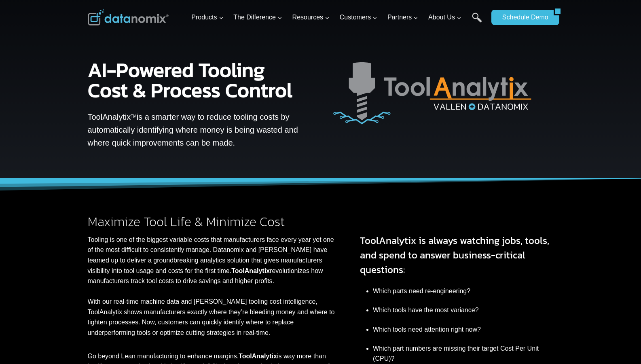 The image size is (641, 364). What do you see at coordinates (207, 17) in the screenshot?
I see `span: Products` at bounding box center [207, 17].